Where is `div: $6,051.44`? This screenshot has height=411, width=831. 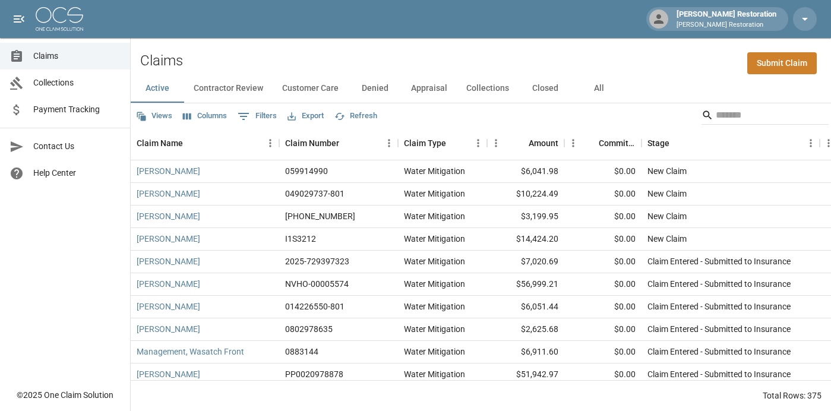
div: $6,051.44 is located at coordinates (526, 307).